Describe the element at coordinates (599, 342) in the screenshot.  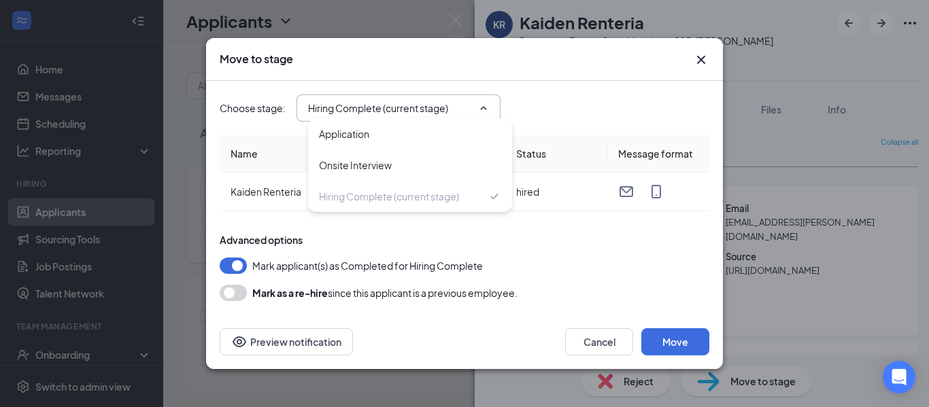
I see `button: Cancel` at that location.